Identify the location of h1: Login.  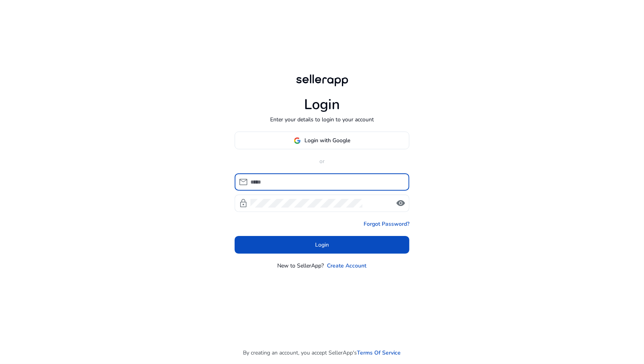
(322, 104).